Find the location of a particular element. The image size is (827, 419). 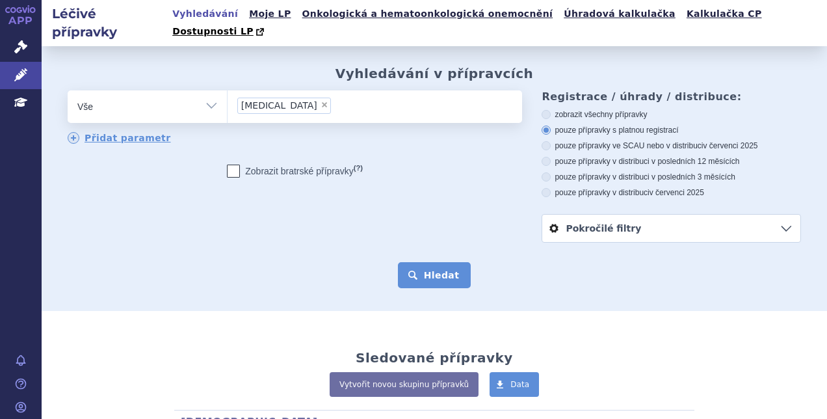

label: pouze přípravky ve SCAU nebo v distribuci is located at coordinates (671, 146).